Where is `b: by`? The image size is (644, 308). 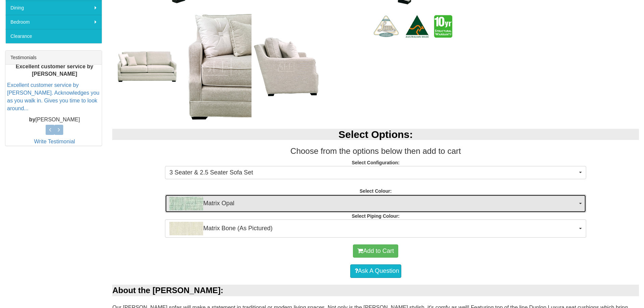 b: by is located at coordinates (32, 119).